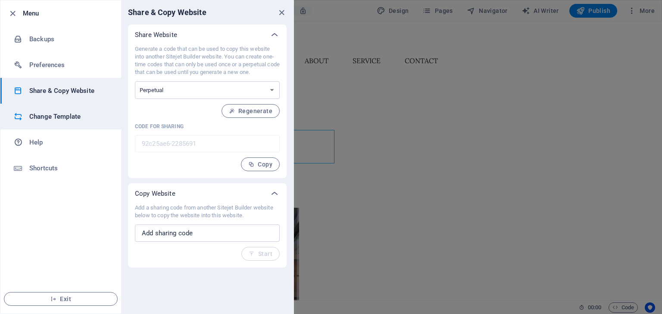 The image size is (662, 314). Describe the element at coordinates (250, 111) in the screenshot. I see `button: Regenerate` at that location.